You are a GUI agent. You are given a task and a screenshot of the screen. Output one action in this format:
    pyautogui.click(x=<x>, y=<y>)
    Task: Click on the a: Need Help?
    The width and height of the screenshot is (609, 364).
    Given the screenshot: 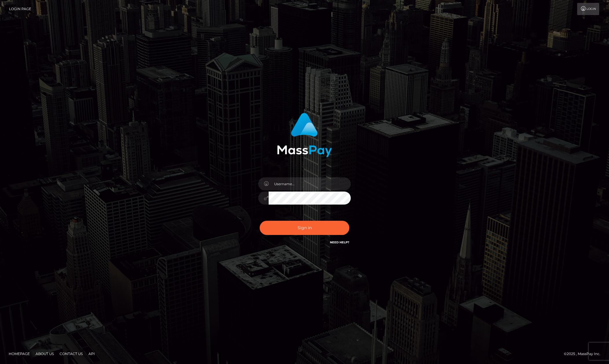 What is the action you would take?
    pyautogui.click(x=340, y=242)
    